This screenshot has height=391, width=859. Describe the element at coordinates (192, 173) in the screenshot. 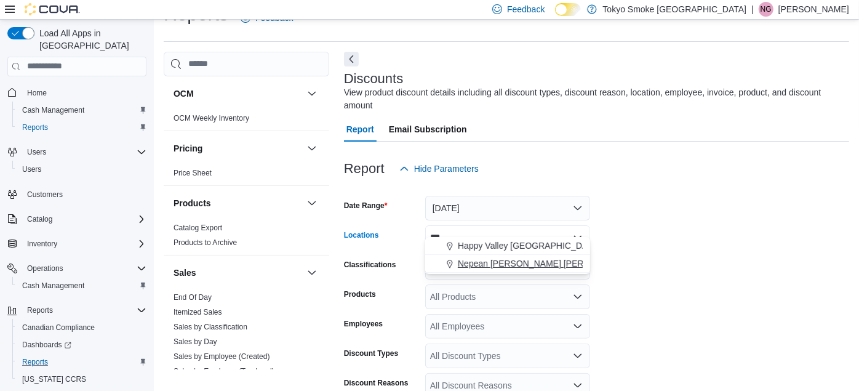

I see `span: Price Sheet` at that location.